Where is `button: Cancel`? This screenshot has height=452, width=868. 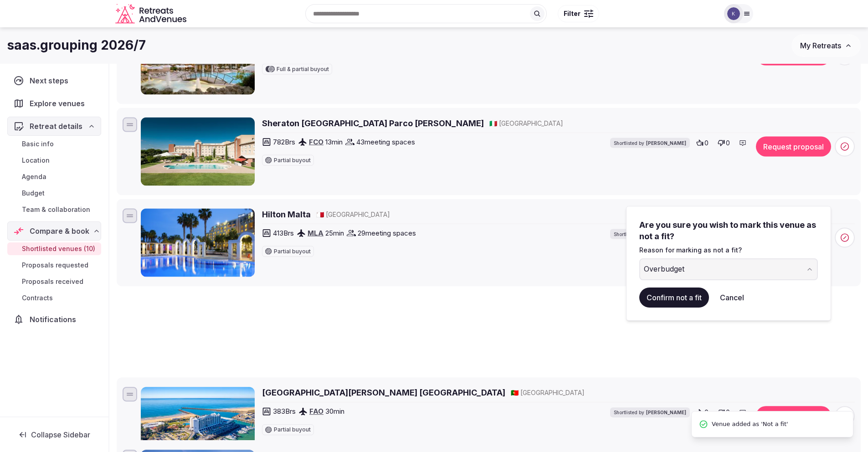 button: Cancel is located at coordinates (732, 298).